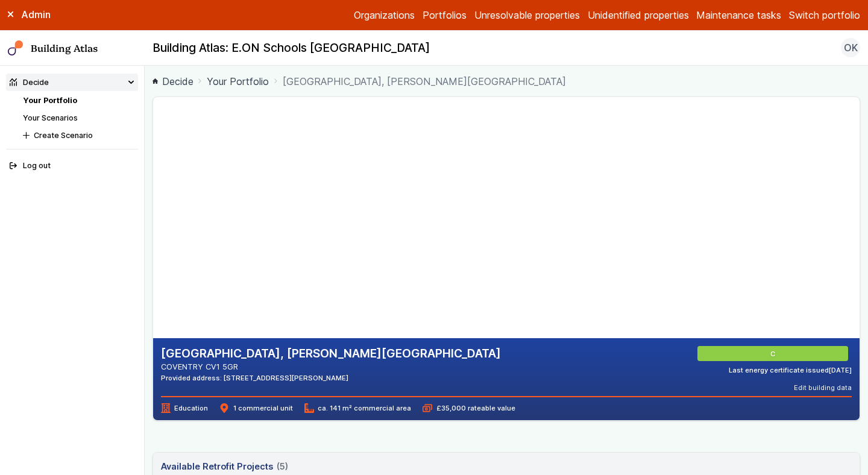 The height and width of the screenshot is (475, 868). What do you see at coordinates (16, 48) in the screenshot?
I see `img: main-0bbd2752.svg` at bounding box center [16, 48].